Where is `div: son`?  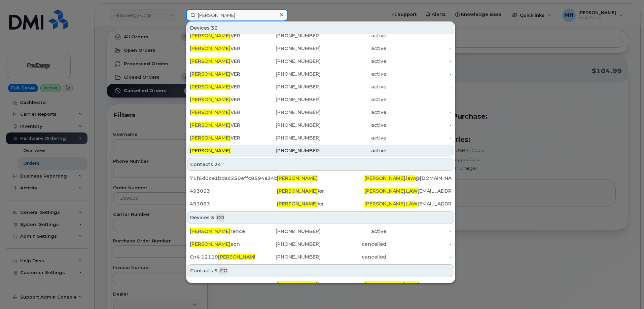
div: son is located at coordinates (223, 244).